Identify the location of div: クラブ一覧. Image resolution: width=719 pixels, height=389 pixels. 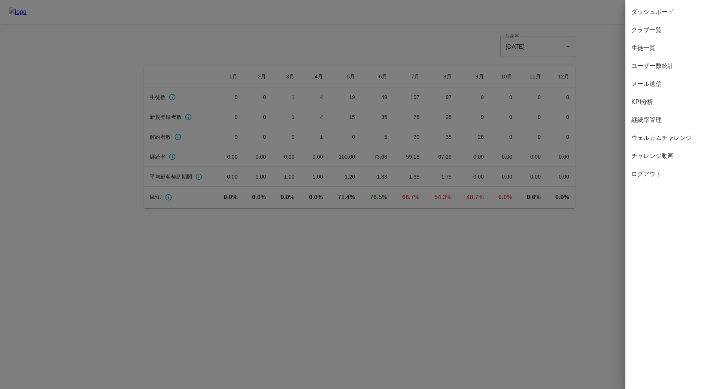
(673, 30).